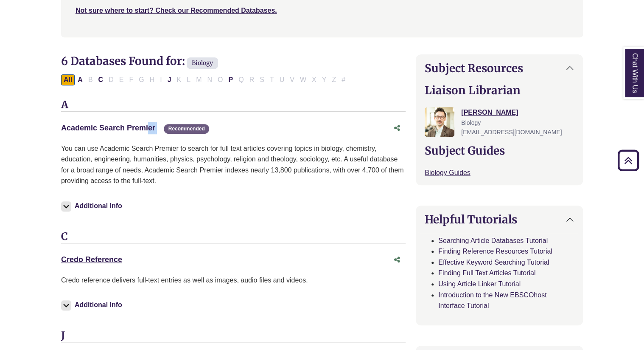  Describe the element at coordinates (68, 80) in the screenshot. I see `button: All` at that location.